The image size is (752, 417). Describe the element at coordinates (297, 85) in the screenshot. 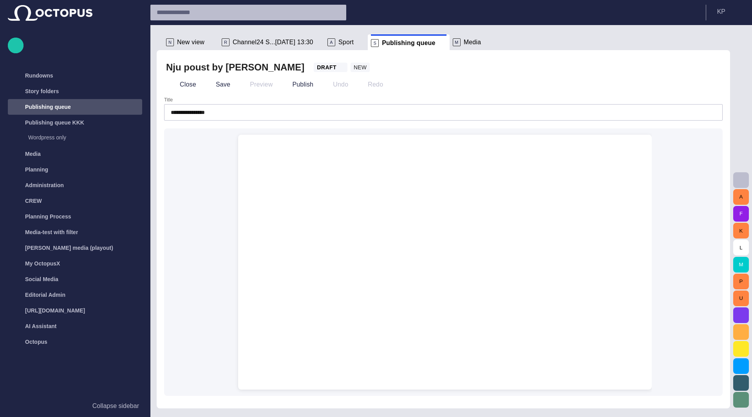

I see `button: Publish` at that location.